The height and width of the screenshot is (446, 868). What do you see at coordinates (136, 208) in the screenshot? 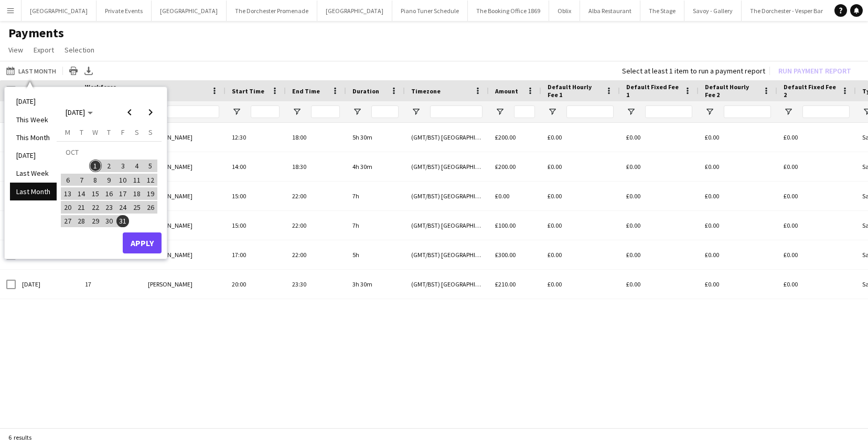
I see `button: 25-10-2025` at bounding box center [136, 208].